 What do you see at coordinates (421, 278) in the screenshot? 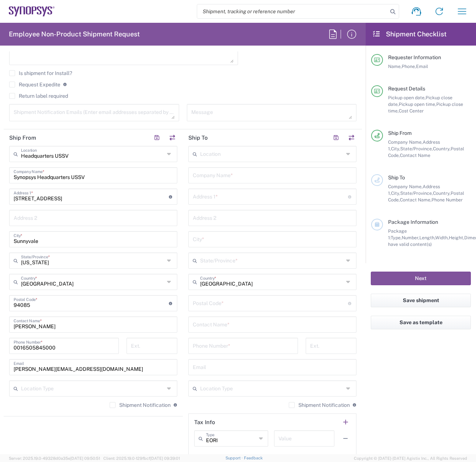
I see `button: Next` at bounding box center [421, 278].